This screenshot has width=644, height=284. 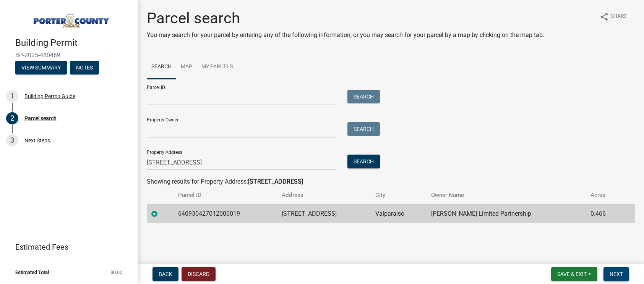 What do you see at coordinates (399, 195) in the screenshot?
I see `th: City` at bounding box center [399, 195].